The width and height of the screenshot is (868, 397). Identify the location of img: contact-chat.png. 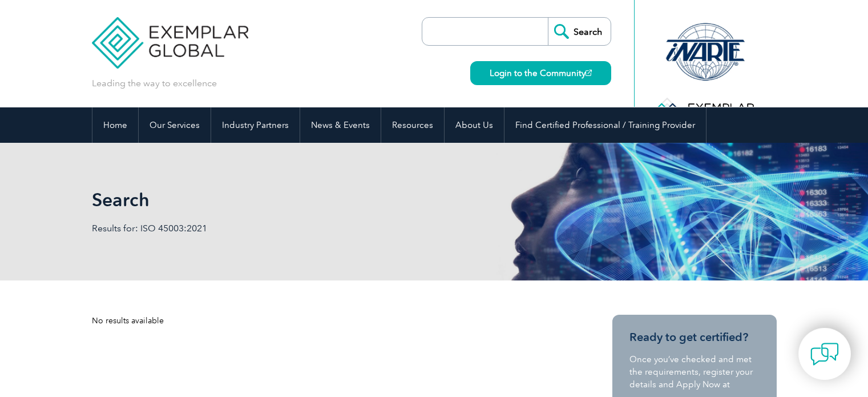
(824, 354).